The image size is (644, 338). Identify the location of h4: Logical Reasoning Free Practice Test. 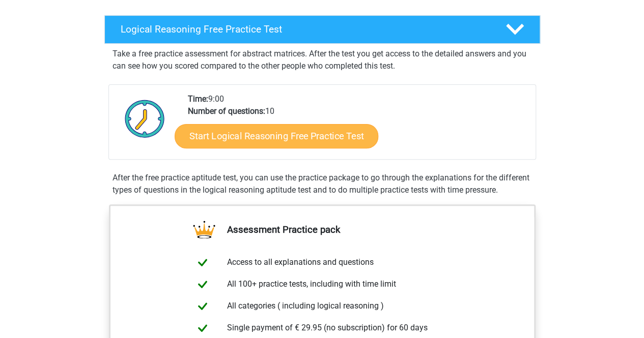
(305, 29).